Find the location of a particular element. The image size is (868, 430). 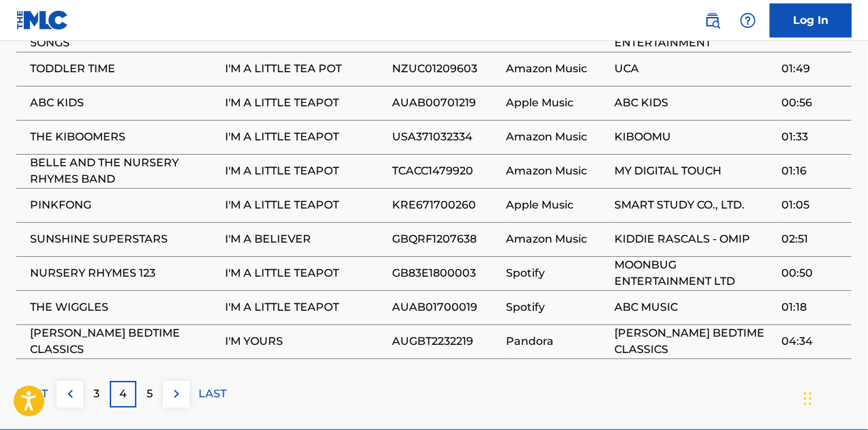

img: right is located at coordinates (177, 394).